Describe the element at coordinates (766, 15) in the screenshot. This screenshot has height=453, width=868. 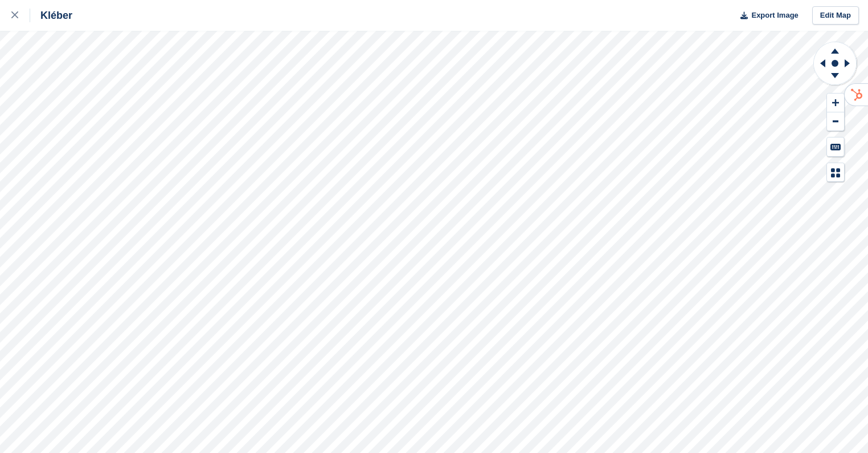
I see `button: Export Image` at that location.